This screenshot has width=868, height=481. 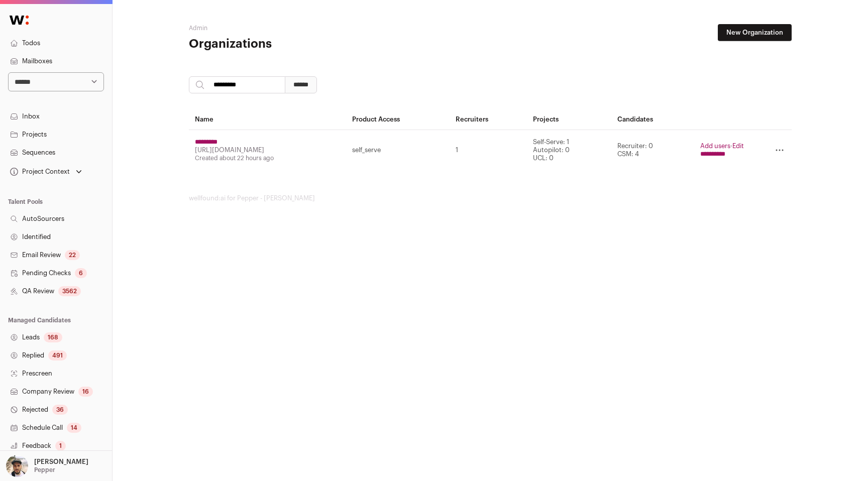 I want to click on th: Projects, so click(x=569, y=119).